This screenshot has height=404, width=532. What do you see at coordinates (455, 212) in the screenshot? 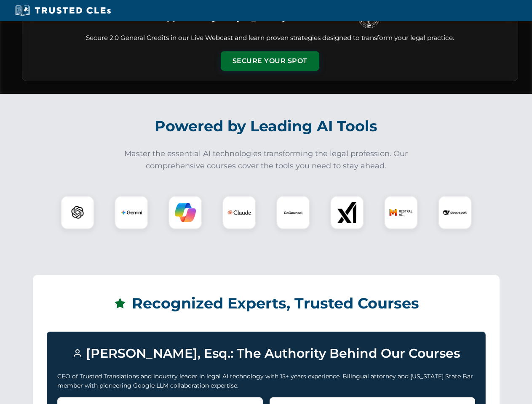
I see `img: DeepSeek Logo` at bounding box center [455, 212].